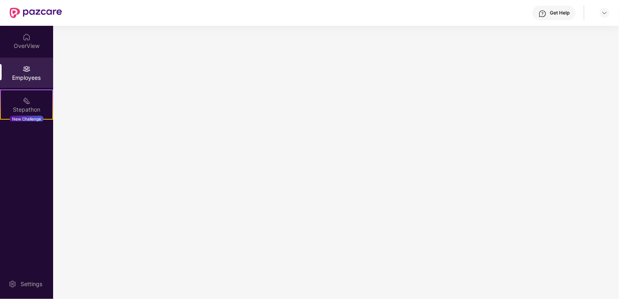  Describe the element at coordinates (605, 13) in the screenshot. I see `img: svg+xml;base64,PHN2ZyBpZD0iRHJvcGRvd24tMzJ4MzIiIHhtbG5zPSJodHRwOi8vd3d3LnczLm9yZy8yMDAwL3N2ZyIgd2...` at that location.